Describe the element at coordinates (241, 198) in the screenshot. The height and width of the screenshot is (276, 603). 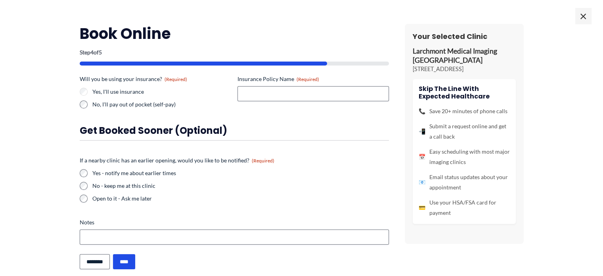
I see `label: Open to it - Ask me later` at that location.